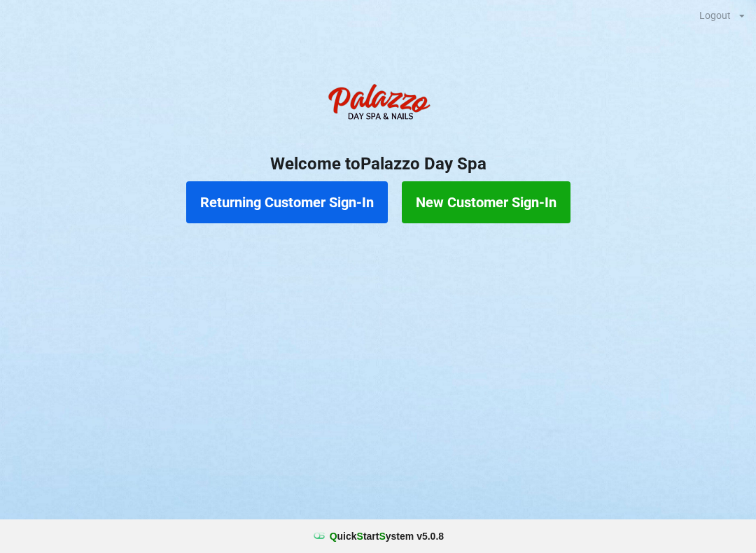 This screenshot has width=756, height=553. What do you see at coordinates (387, 536) in the screenshot?
I see `b: uick tart ystem v 5.0.8` at bounding box center [387, 536].